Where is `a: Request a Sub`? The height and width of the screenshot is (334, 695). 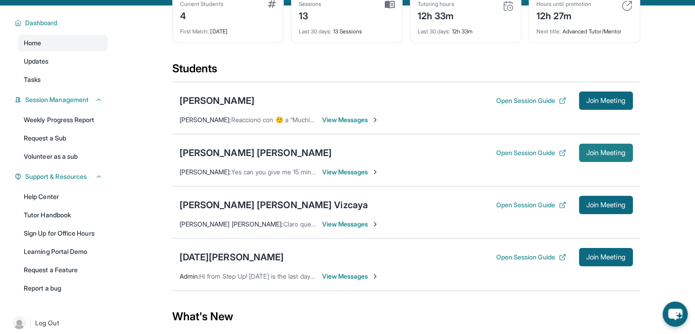
a: Request a Sub is located at coordinates (63, 138).